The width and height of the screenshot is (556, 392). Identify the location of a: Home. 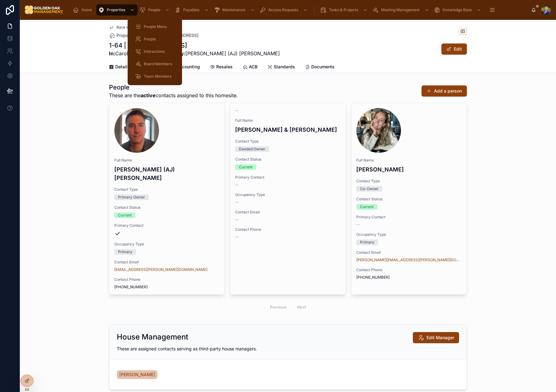
(83, 10).